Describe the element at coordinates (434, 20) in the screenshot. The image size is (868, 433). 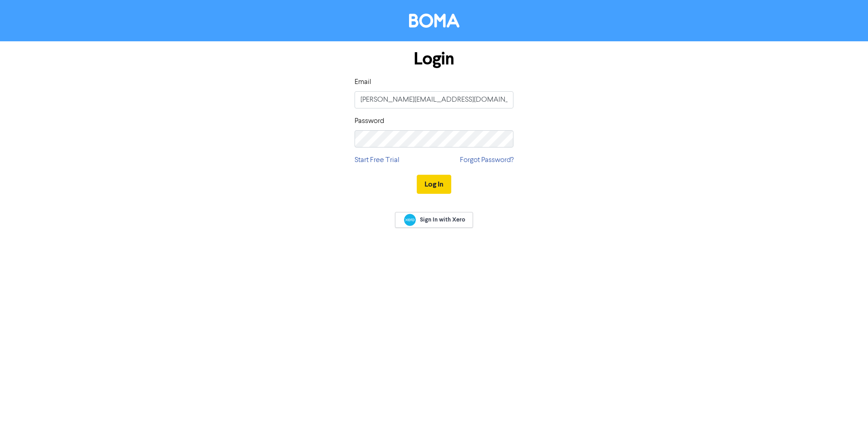
I see `img: BOMA Logo` at that location.